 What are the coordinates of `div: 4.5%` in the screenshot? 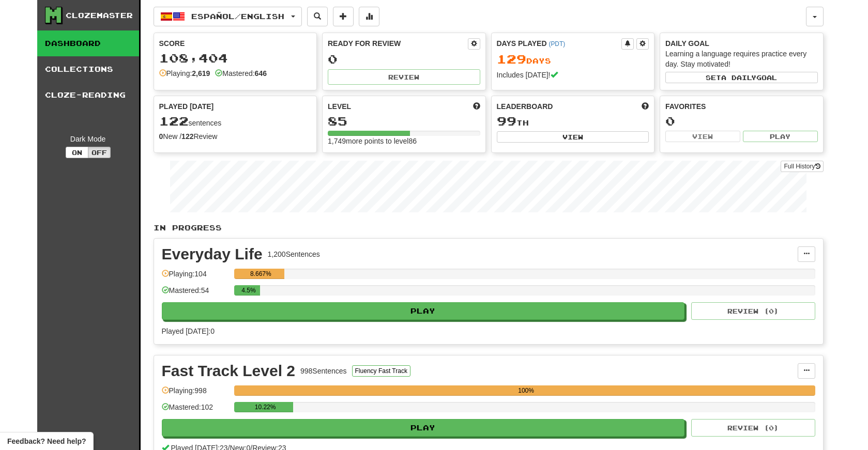 It's located at (248, 290).